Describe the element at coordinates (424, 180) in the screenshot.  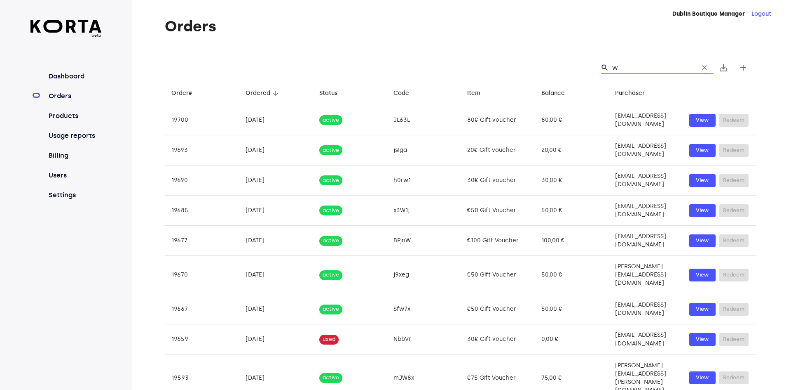
I see `td: h0rw1` at that location.